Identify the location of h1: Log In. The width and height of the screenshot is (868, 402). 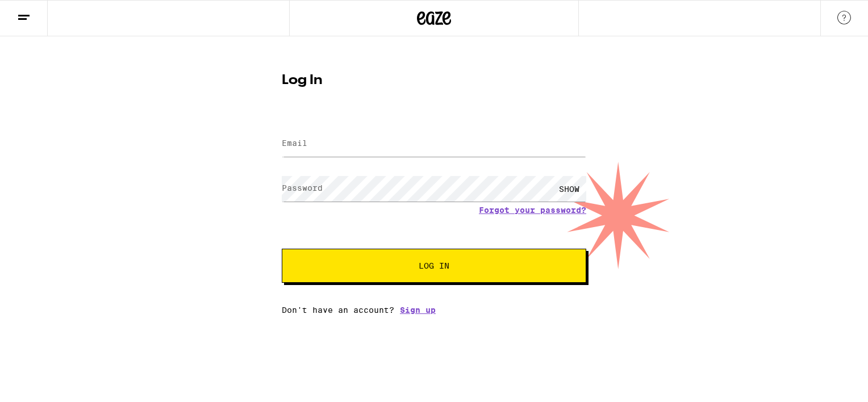
(434, 81).